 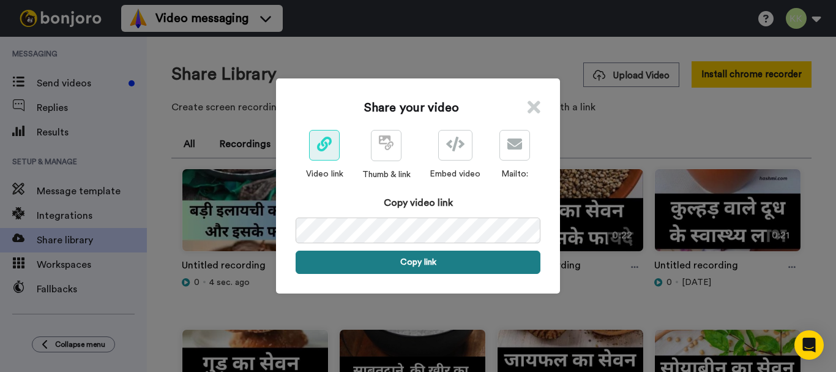 What do you see at coordinates (515, 174) in the screenshot?
I see `div: Mailto:` at bounding box center [515, 174].